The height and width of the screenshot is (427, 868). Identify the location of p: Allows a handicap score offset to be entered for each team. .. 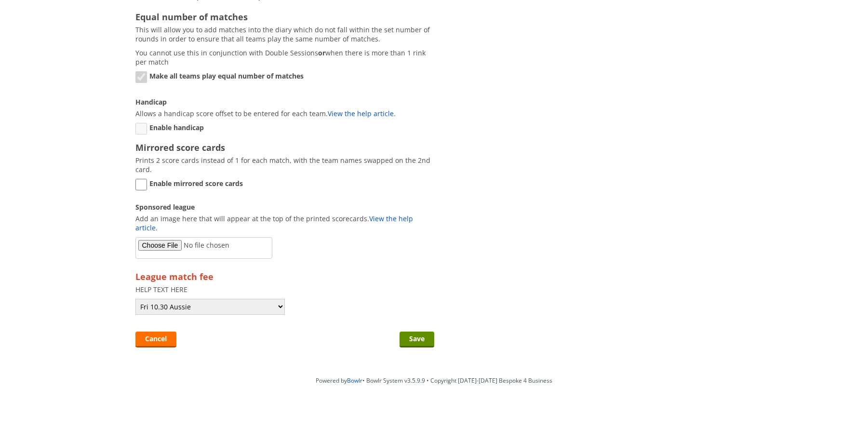
(285, 113).